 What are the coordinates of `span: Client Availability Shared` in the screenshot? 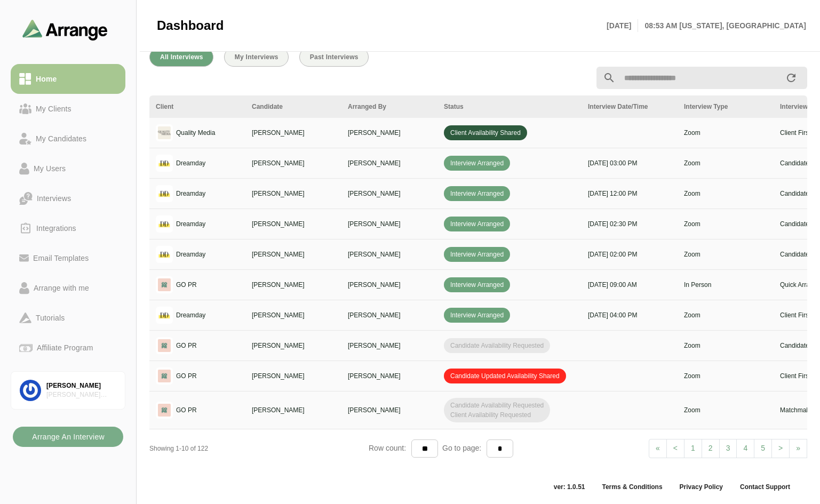 It's located at (485, 133).